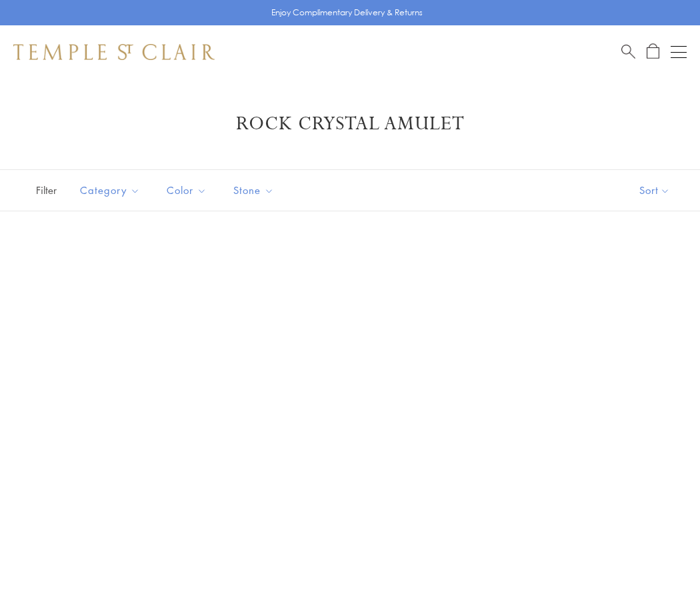 The height and width of the screenshot is (592, 700). Describe the element at coordinates (628, 52) in the screenshot. I see `a: Search` at that location.